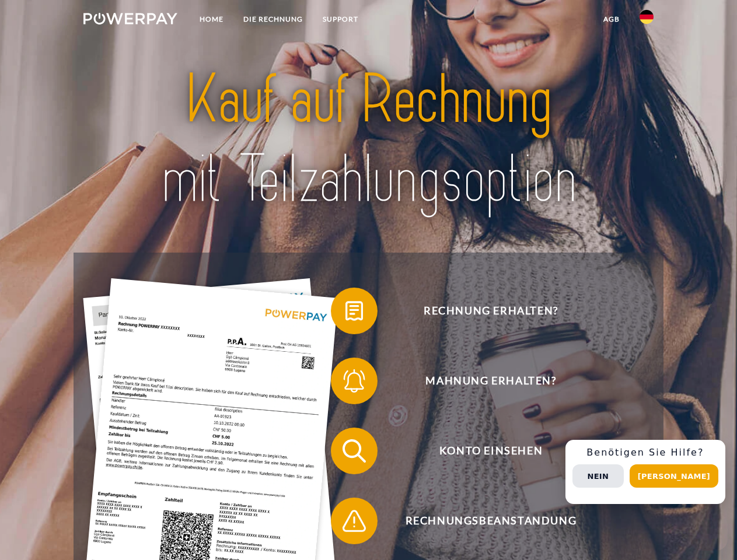  Describe the element at coordinates (354, 311) in the screenshot. I see `img: qb_bill.svg` at that location.